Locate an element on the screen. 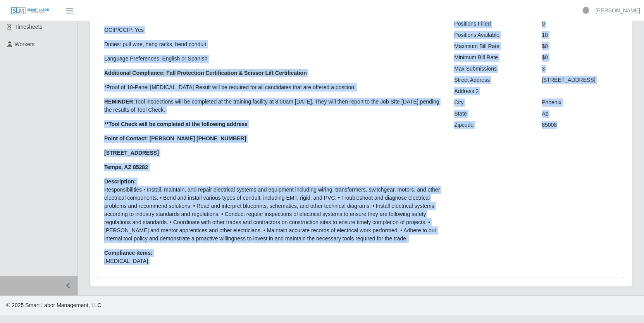  b: Compliance items: is located at coordinates (128, 253).